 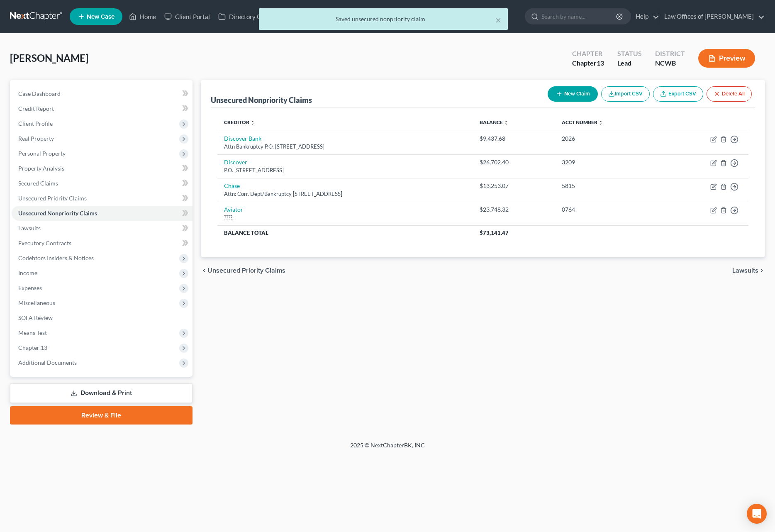 I want to click on span: Additional Documents, so click(x=47, y=362).